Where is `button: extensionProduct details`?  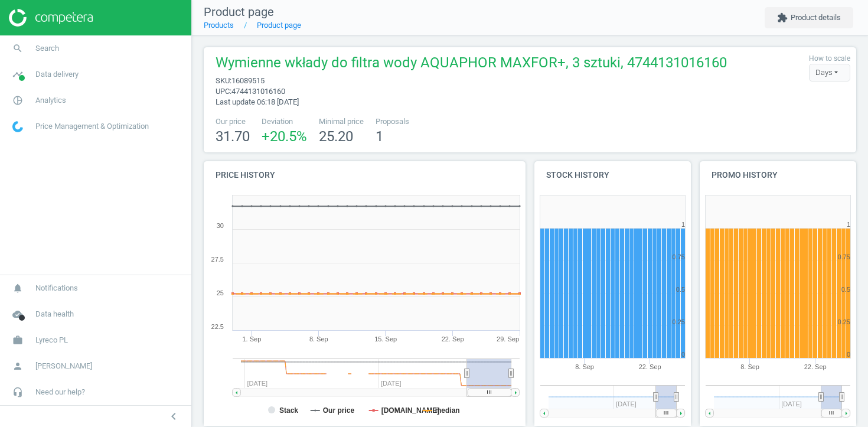
button: extensionProduct details is located at coordinates (809, 18).